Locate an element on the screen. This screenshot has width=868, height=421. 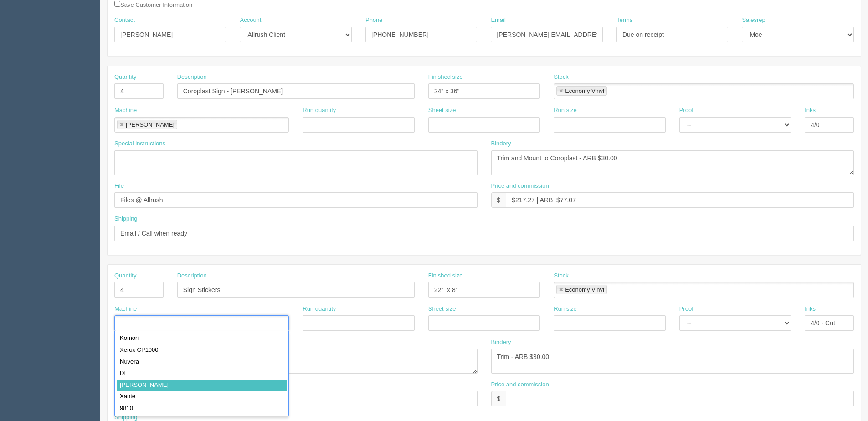
div: Komori is located at coordinates (201, 338).